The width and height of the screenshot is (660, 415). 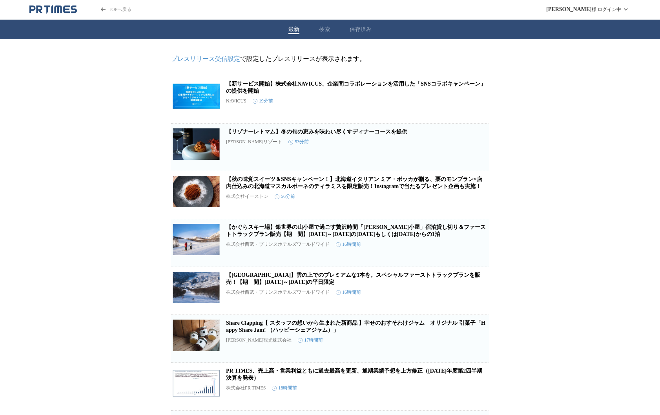 What do you see at coordinates (356, 87) in the screenshot?
I see `a: 【新サービス開始】株式会社NAVICUS、企業間コラボレーションを活用した「SNSコラボキャンペーン」の提供を開始` at bounding box center [356, 87].